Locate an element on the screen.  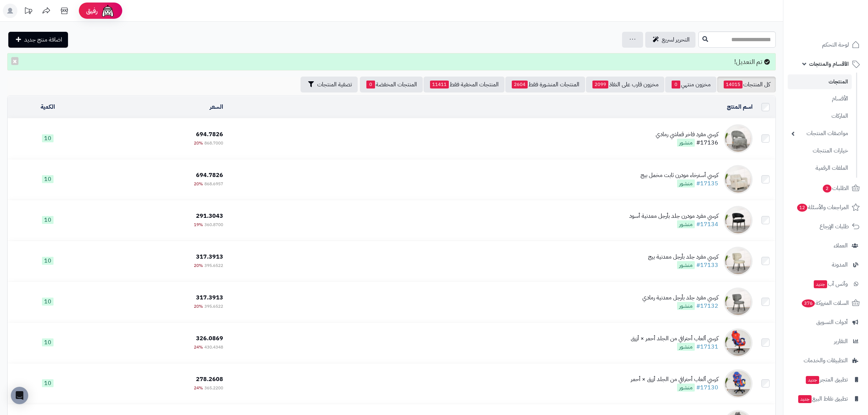
span: رفيق is located at coordinates (92, 11).